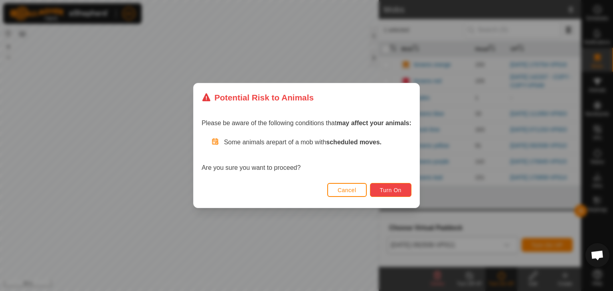 The image size is (613, 291). Describe the element at coordinates (258, 97) in the screenshot. I see `div: Potential Risk to Animals` at that location.